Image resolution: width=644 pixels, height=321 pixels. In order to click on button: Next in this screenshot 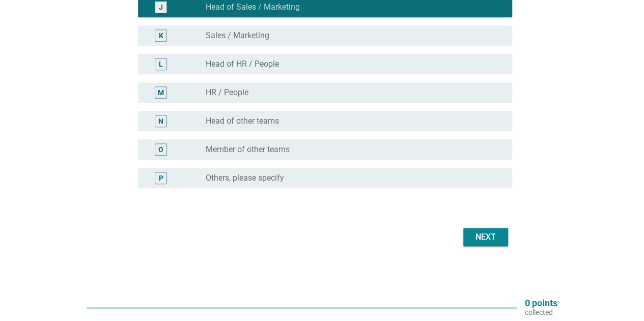, I will do `click(486, 237)`.